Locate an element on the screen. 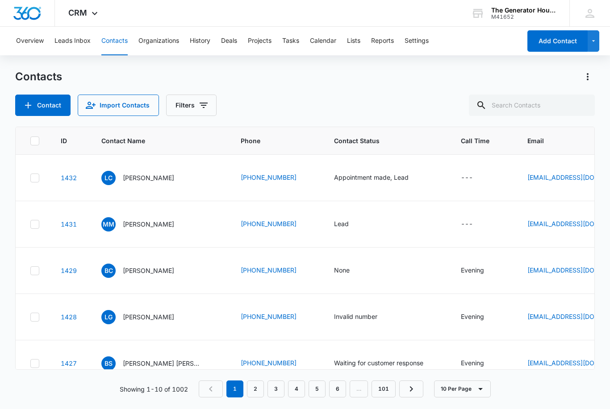 This screenshot has width=610, height=409. a: Navigate to contact details page for Louisa Girod is located at coordinates (69, 317).